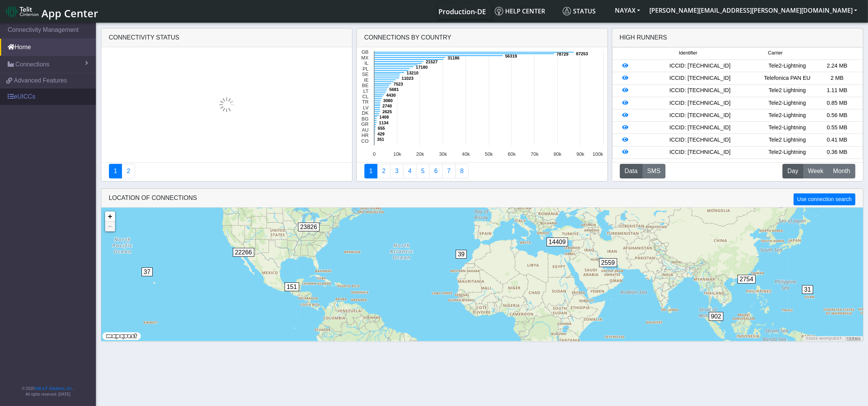 The image size is (868, 406). Describe the element at coordinates (644, 37) in the screenshot. I see `div: High Runners` at that location.